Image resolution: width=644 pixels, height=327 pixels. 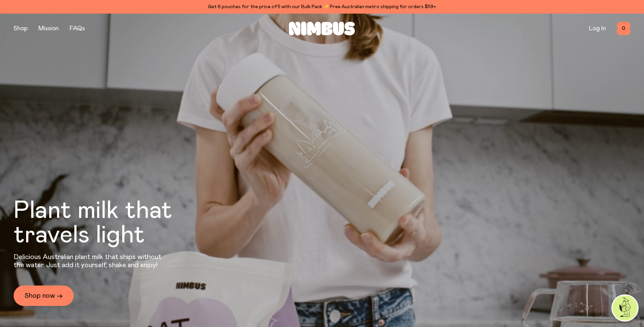 I want to click on a: Log In, so click(x=597, y=28).